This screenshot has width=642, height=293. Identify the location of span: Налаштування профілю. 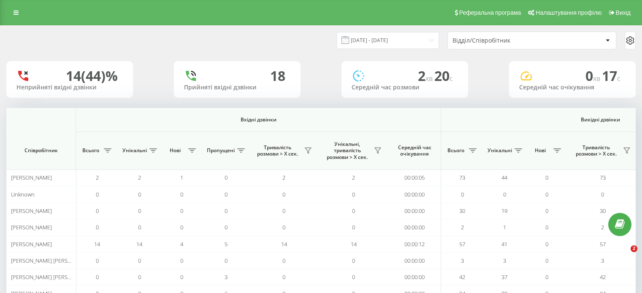
(568, 13).